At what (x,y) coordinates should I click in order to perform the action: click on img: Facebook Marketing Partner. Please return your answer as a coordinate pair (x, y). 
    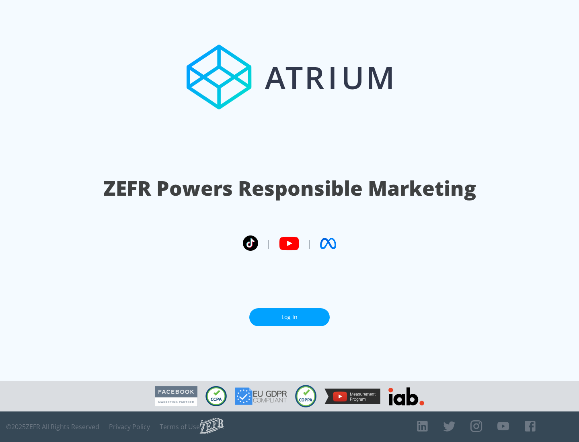
    Looking at the image, I should click on (176, 396).